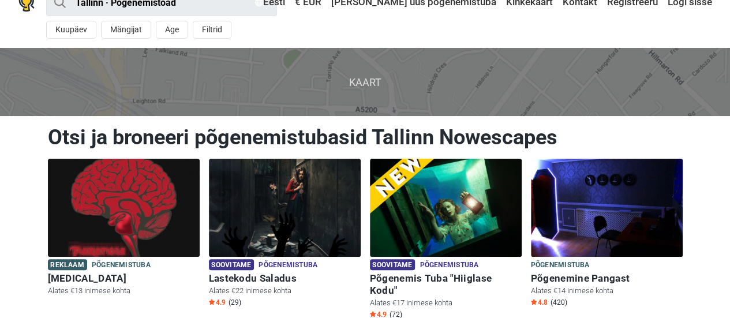 This screenshot has height=318, width=730. Describe the element at coordinates (126, 29) in the screenshot. I see `button: Mängijat` at that location.